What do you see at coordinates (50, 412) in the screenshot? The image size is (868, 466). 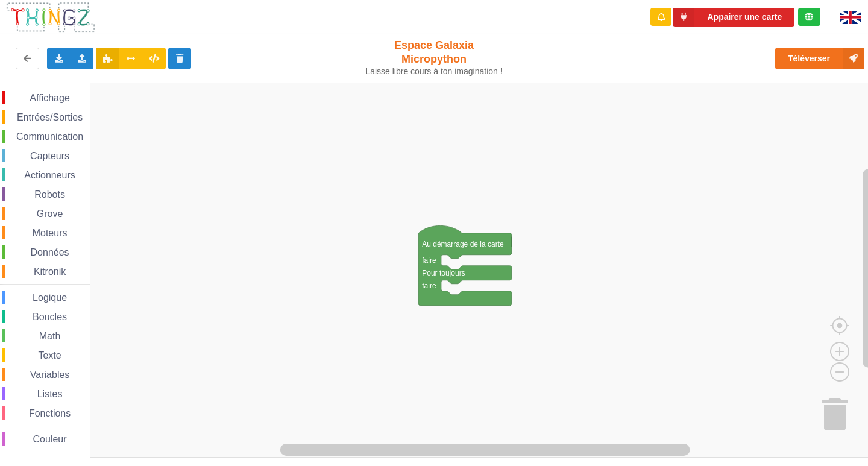 I see `span: Fonctions` at bounding box center [50, 412].